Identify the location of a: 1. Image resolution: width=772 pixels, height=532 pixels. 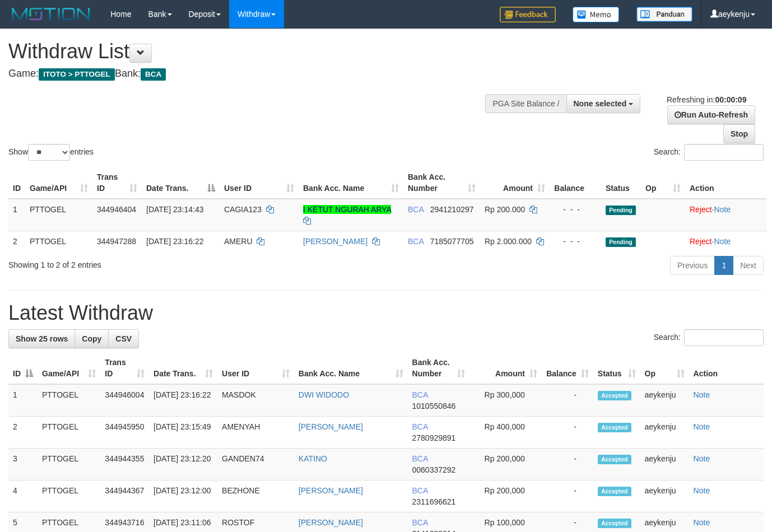
(724, 265).